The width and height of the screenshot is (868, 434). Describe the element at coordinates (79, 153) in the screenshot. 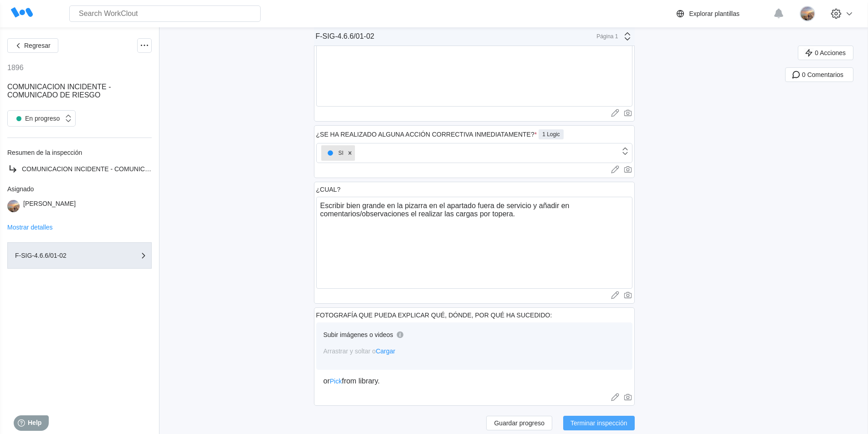

I see `div: Resumen de la inspección` at that location.